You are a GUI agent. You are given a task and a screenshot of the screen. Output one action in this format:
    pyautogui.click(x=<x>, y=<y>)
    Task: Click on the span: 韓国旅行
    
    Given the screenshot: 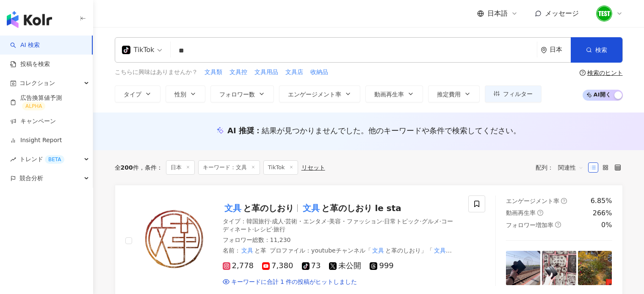 What is the action you would take?
    pyautogui.click(x=258, y=221)
    